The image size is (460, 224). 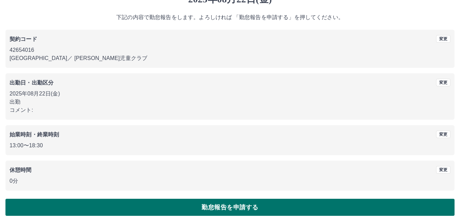 I want to click on p: 出勤, so click(x=230, y=102).